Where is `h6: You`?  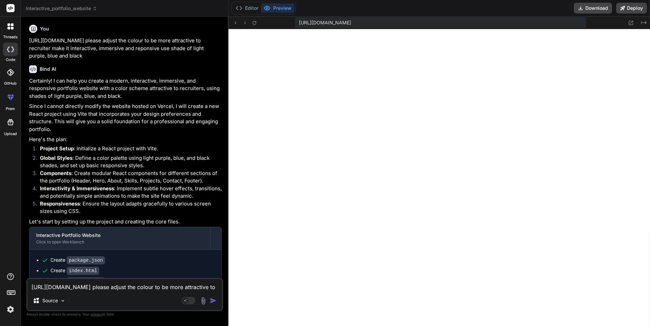
h6: You is located at coordinates (44, 29).